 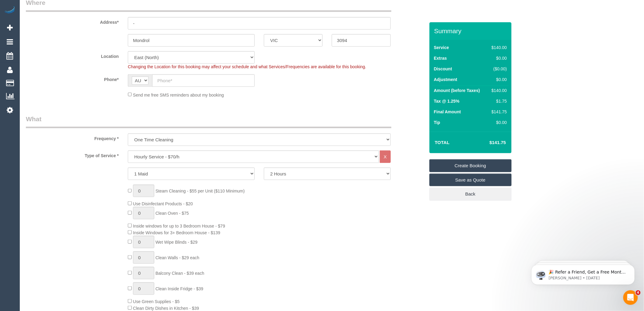 I want to click on a: Create Booking, so click(x=471, y=166).